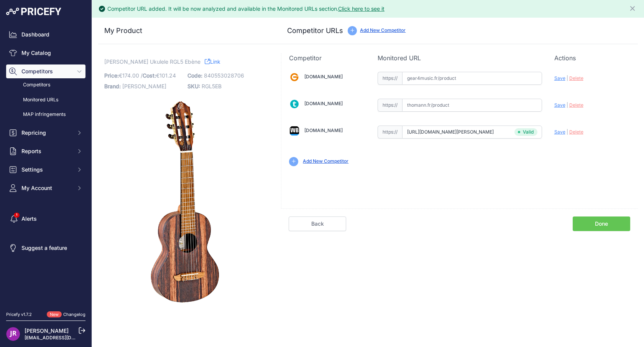 Image resolution: width=644 pixels, height=347 pixels. What do you see at coordinates (45, 100) in the screenshot?
I see `a: Monitored URLs` at bounding box center [45, 100].